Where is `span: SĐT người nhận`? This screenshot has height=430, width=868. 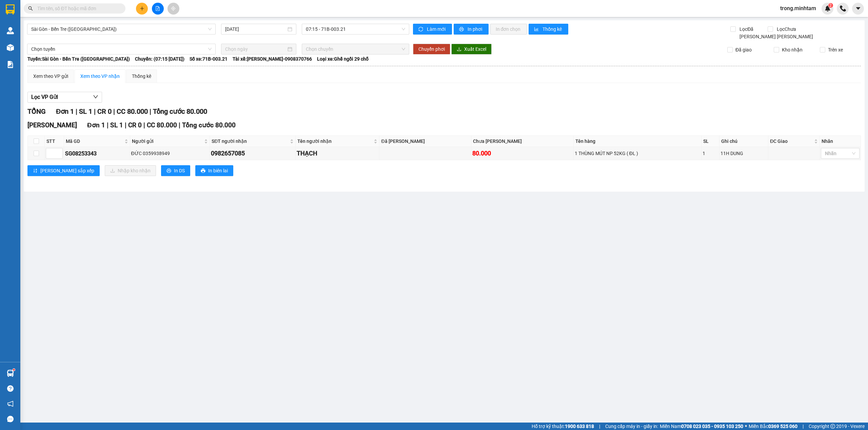 span: SĐT người nhận is located at coordinates (250, 141).